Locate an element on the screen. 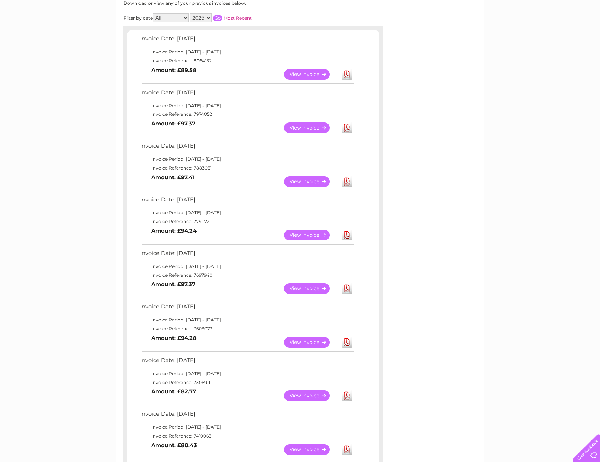  td: Invoice Reference: 7410063 is located at coordinates (247, 436).